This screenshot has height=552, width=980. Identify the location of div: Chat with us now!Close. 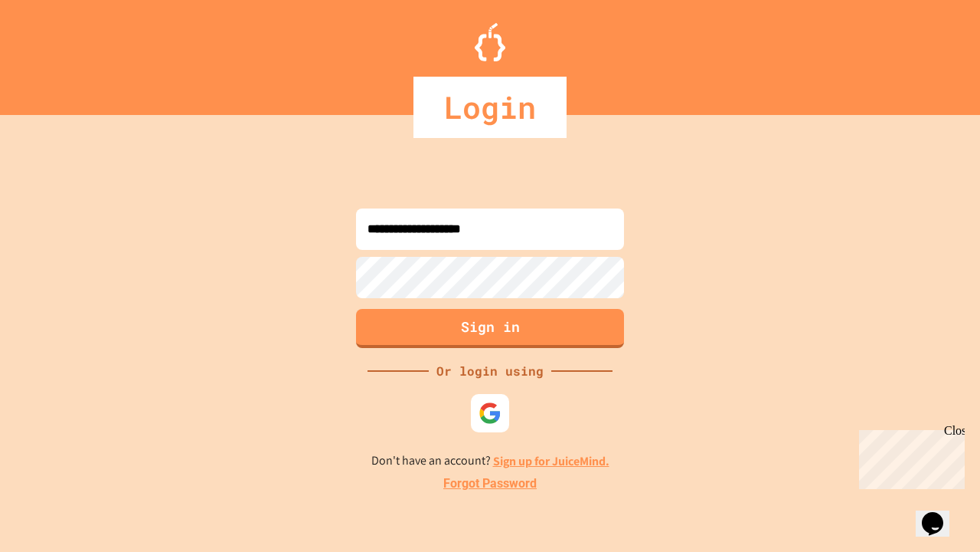
(56, 52).